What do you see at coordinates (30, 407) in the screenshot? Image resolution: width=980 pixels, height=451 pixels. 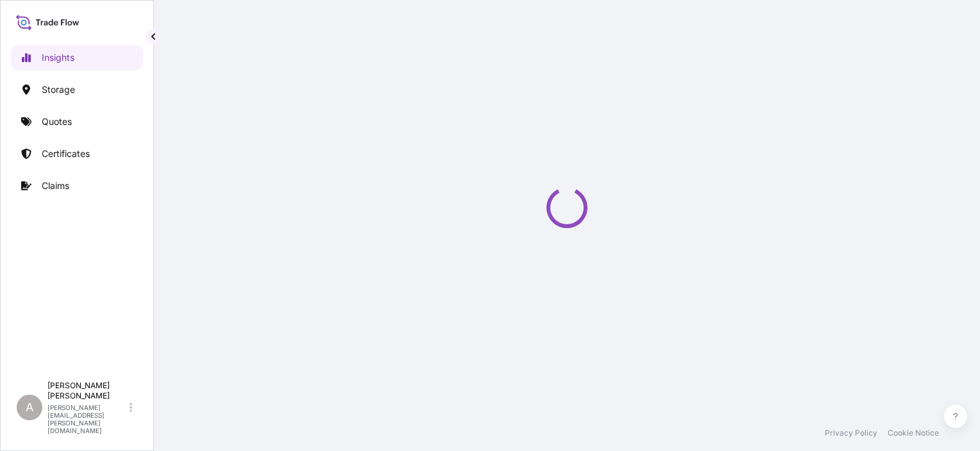 I see `span: A` at bounding box center [30, 407].